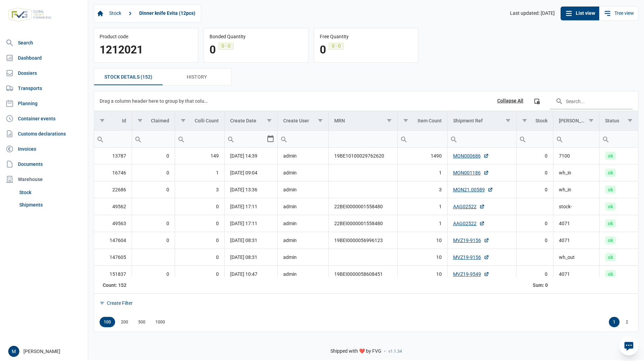 This screenshot has height=361, width=644. Describe the element at coordinates (577, 257) in the screenshot. I see `td: wh_out` at that location.